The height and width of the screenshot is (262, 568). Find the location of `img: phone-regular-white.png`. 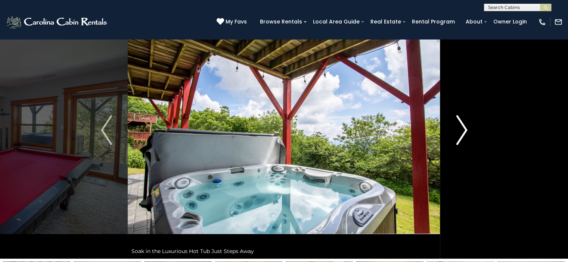

img: phone-regular-white.png is located at coordinates (542, 22).